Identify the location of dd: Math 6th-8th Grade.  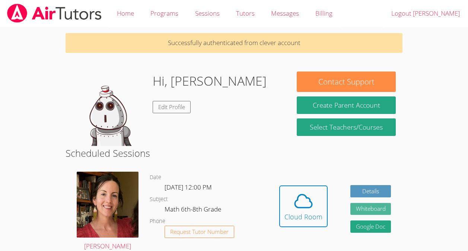
(194, 210).